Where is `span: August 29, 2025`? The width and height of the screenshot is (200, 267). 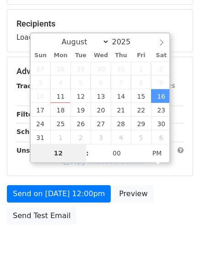
span: August 29, 2025 is located at coordinates (141, 123).